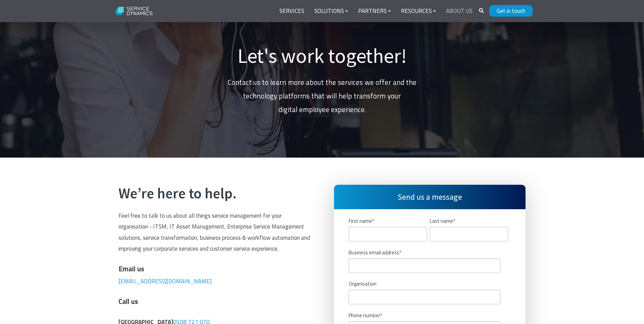 This screenshot has height=324, width=644. What do you see at coordinates (322, 56) in the screenshot?
I see `h1: Let's work together!` at bounding box center [322, 56].